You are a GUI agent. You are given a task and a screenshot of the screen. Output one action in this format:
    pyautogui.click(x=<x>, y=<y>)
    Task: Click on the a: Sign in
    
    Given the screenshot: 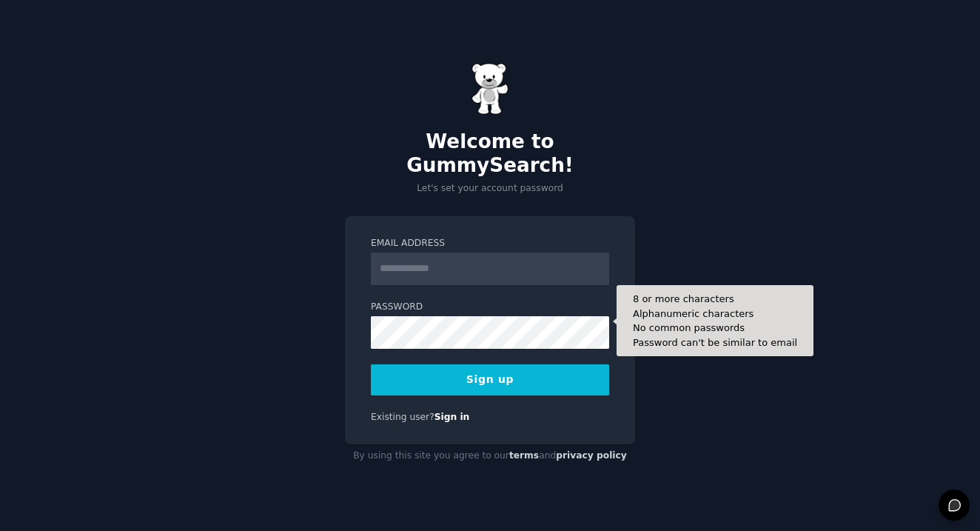 What is the action you would take?
    pyautogui.click(x=452, y=417)
    